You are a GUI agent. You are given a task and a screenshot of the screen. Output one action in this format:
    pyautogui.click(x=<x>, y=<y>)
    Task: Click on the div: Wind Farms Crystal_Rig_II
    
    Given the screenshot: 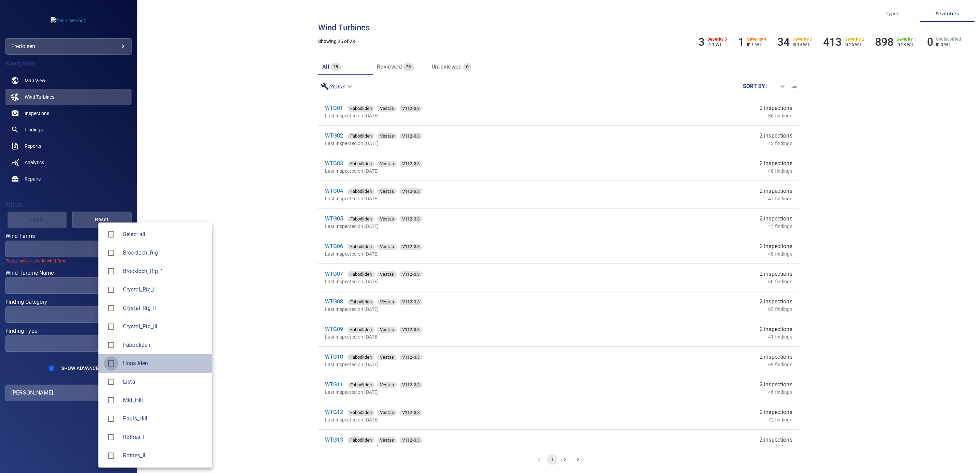 What is the action you would take?
    pyautogui.click(x=164, y=308)
    